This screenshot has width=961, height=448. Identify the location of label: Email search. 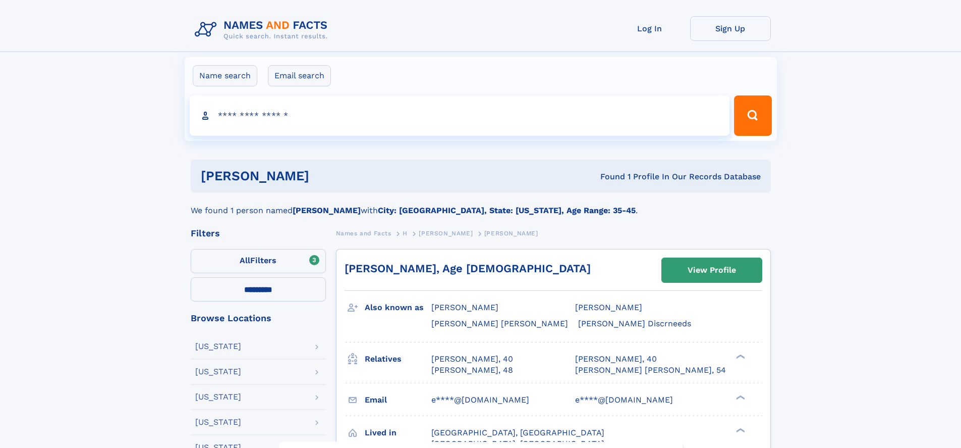
(299, 76).